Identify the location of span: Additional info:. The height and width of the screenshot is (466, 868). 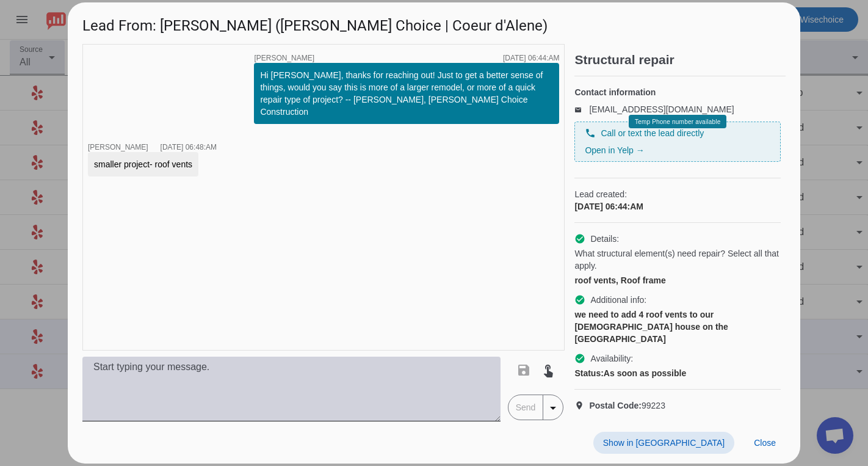
(618, 300).